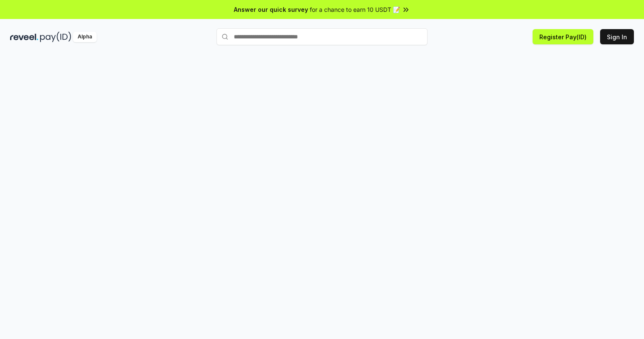 The image size is (644, 339). What do you see at coordinates (24, 37) in the screenshot?
I see `img: reveel_dark` at bounding box center [24, 37].